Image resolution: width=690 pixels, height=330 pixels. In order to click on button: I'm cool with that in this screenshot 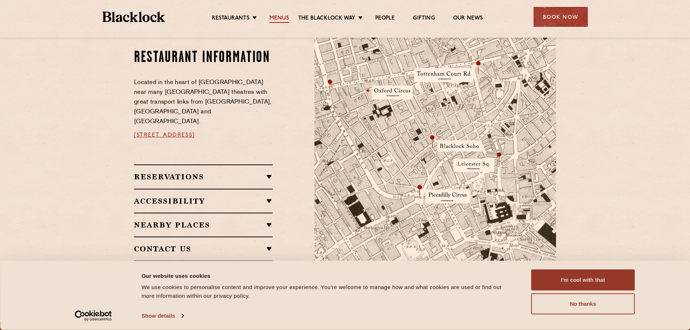, I will do `click(583, 280)`.